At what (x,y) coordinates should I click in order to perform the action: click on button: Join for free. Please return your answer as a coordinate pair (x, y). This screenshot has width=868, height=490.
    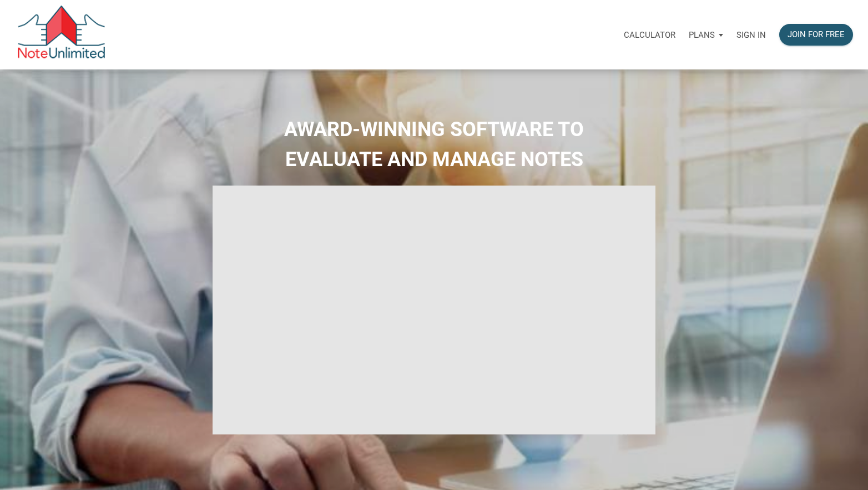
    Looking at the image, I should click on (816, 35).